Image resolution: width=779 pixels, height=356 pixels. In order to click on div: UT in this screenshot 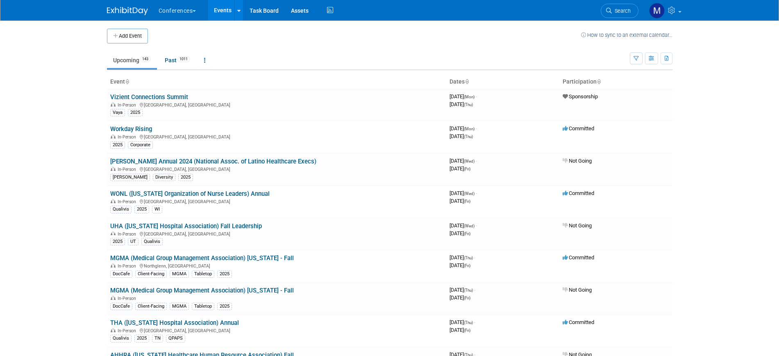, I will do `click(133, 242)`.